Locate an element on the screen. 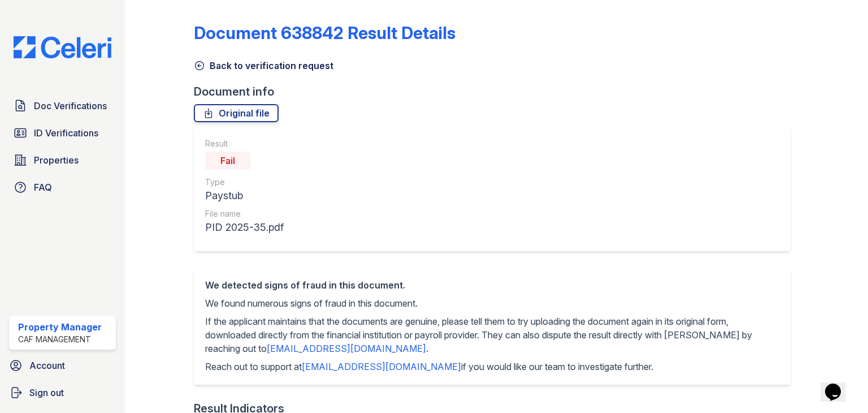 The height and width of the screenshot is (413, 868). div: File name is located at coordinates (244, 214).